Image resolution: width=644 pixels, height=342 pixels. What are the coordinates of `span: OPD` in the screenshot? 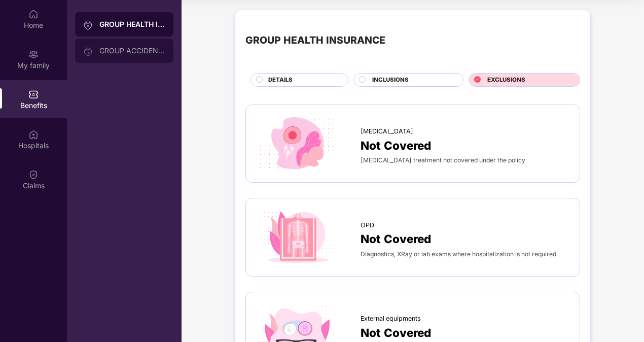 It's located at (367, 225).